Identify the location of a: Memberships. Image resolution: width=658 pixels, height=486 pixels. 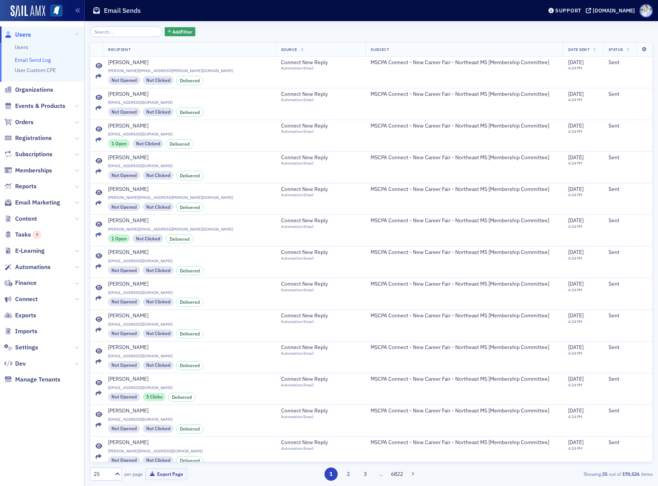
(28, 171).